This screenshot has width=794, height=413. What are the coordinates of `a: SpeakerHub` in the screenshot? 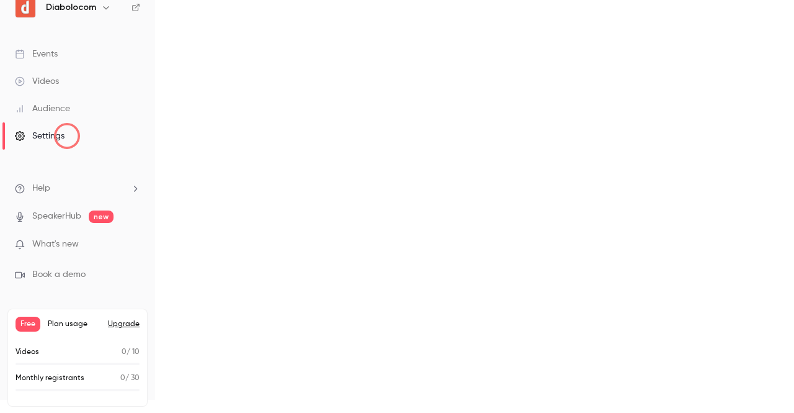 It's located at (56, 216).